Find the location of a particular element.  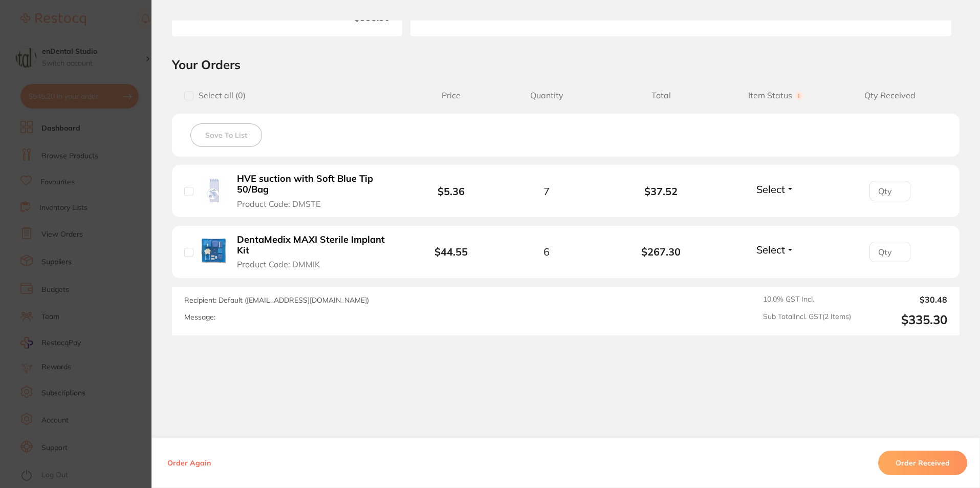

h2: Your Orders is located at coordinates (566, 65).